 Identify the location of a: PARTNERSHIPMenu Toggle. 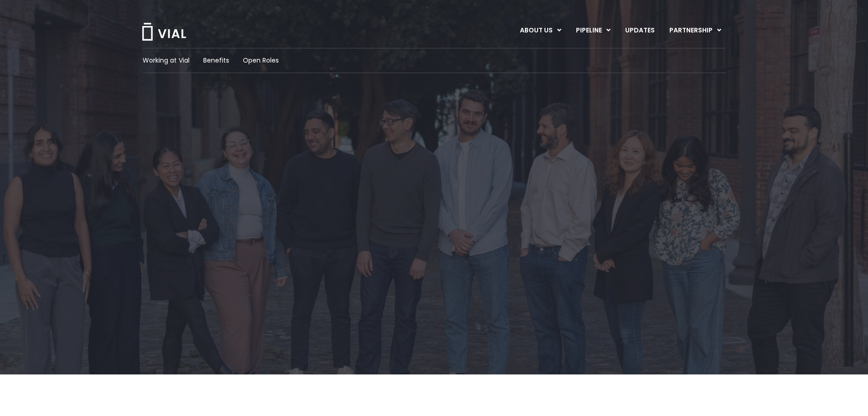
(695, 30).